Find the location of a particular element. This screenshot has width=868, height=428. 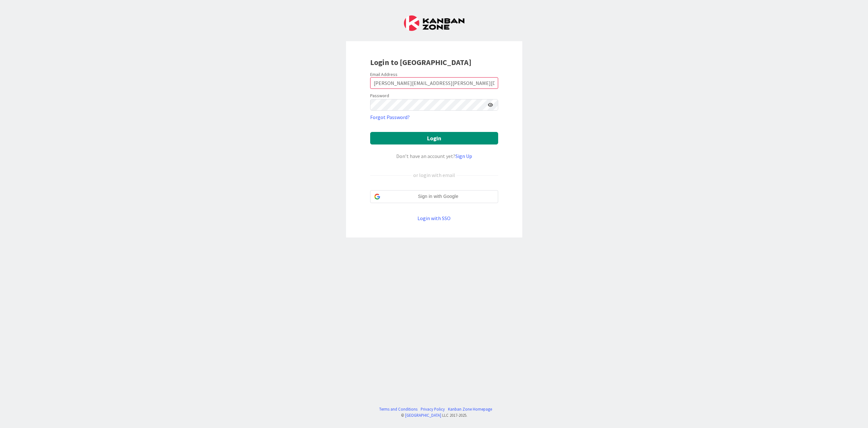

img: Kanban Zone is located at coordinates (434, 23).